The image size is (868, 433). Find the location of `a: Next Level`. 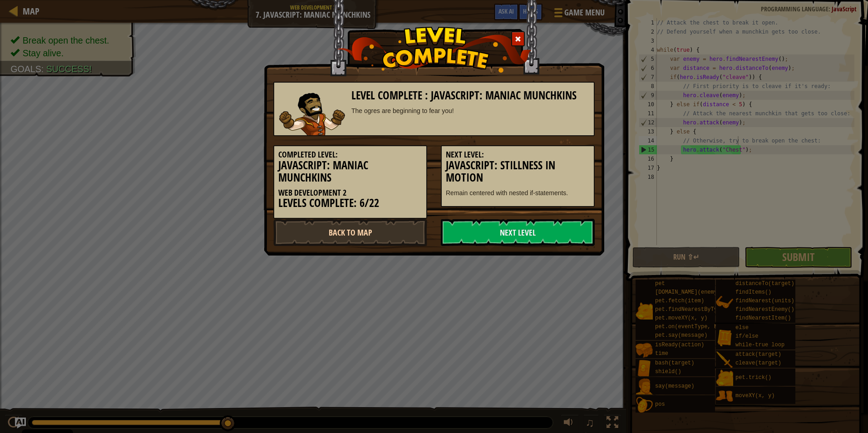

a: Next Level is located at coordinates (518, 232).